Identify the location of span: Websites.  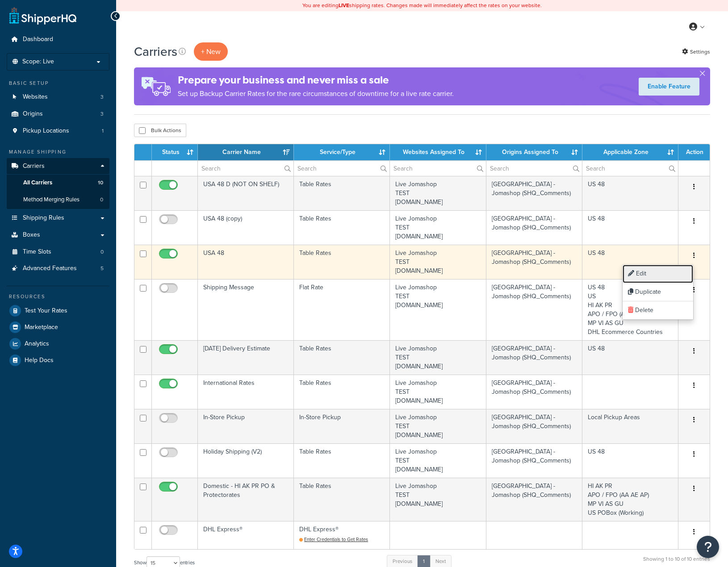
(35, 97).